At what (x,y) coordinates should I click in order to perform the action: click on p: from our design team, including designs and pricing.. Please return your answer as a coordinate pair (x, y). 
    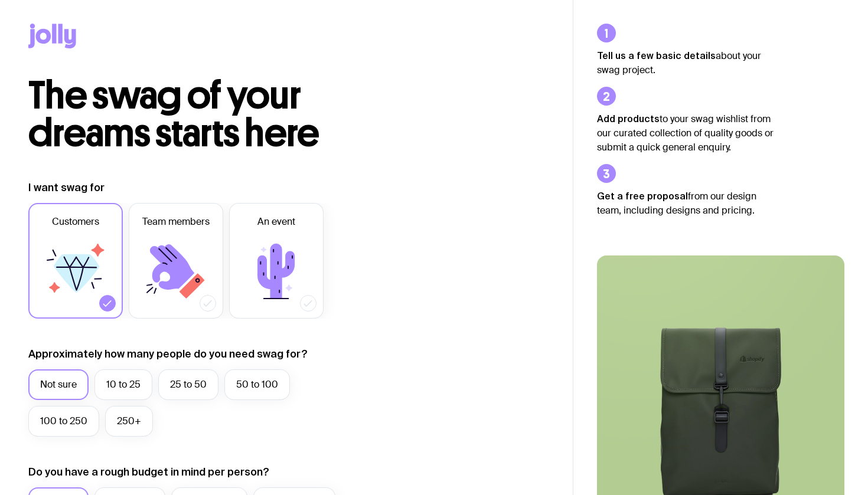
    Looking at the image, I should click on (686, 203).